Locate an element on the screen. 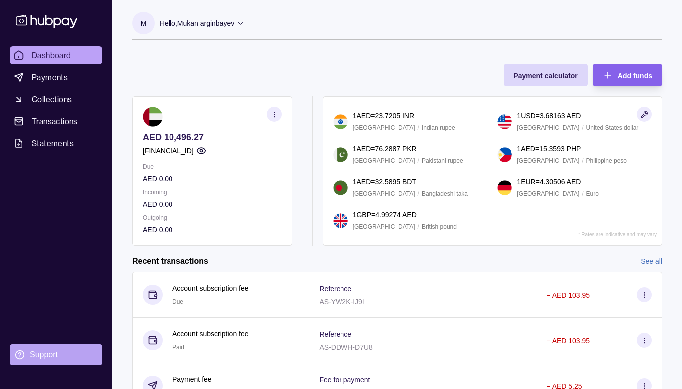 This screenshot has height=389, width=682. p: United States dollar is located at coordinates (613, 128).